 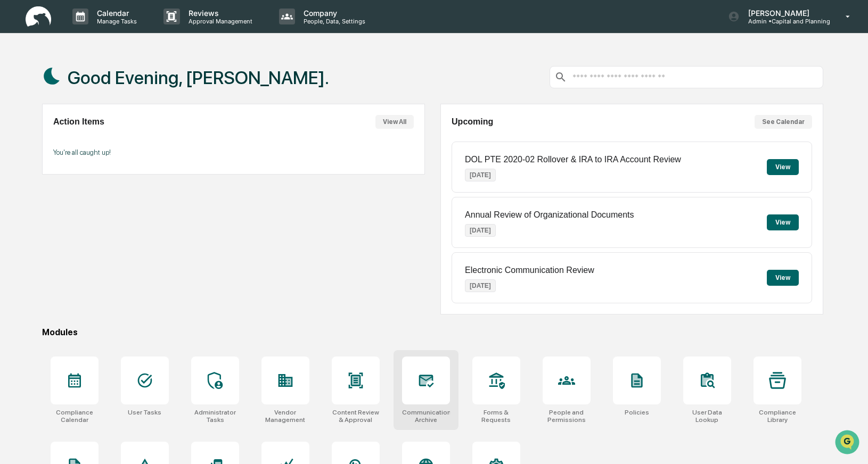 What do you see at coordinates (39, 160) in the screenshot?
I see `a: 🔎Data Lookup` at bounding box center [39, 160].